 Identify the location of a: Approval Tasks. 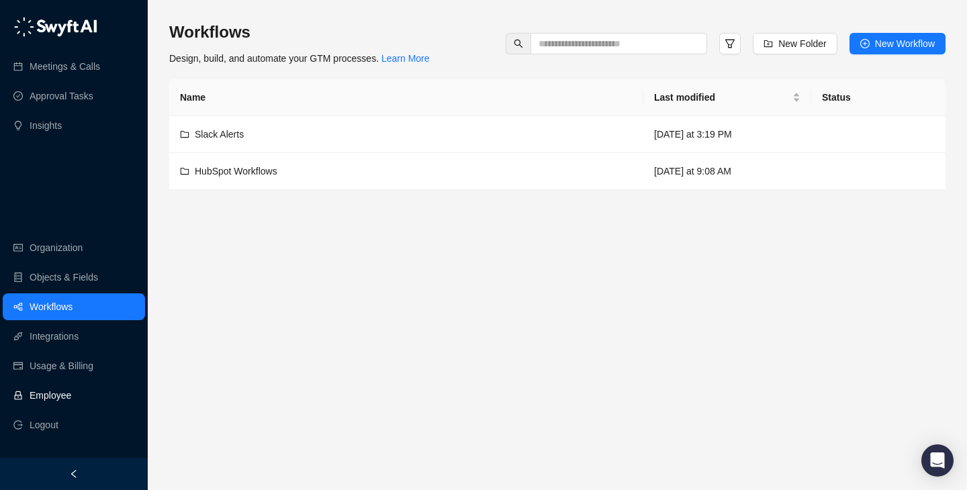
(61, 96).